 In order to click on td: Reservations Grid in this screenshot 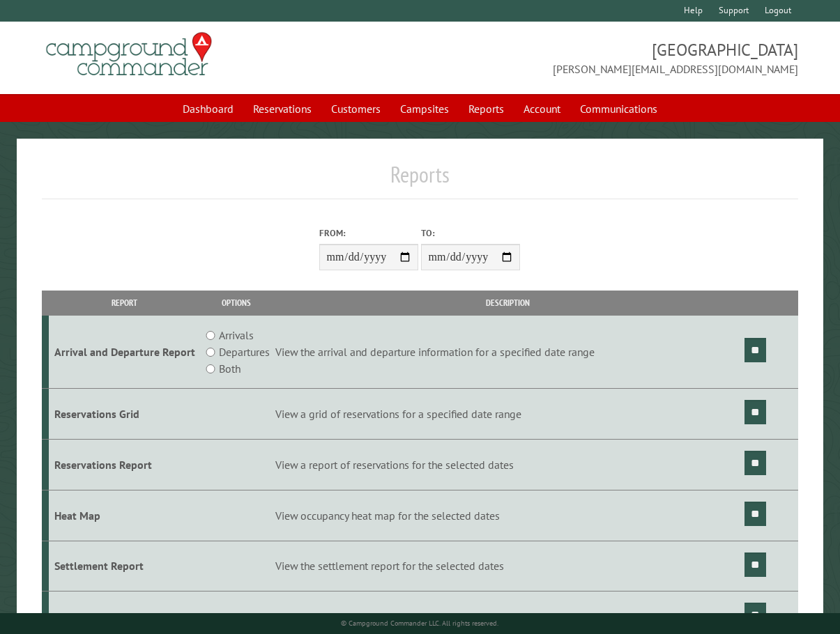, I will do `click(124, 414)`.